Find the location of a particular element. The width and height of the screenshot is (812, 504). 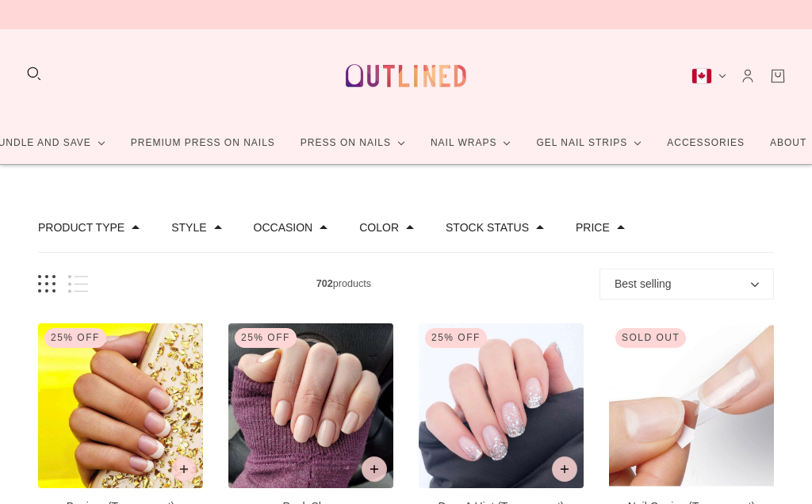

a: Accessories is located at coordinates (705, 143).